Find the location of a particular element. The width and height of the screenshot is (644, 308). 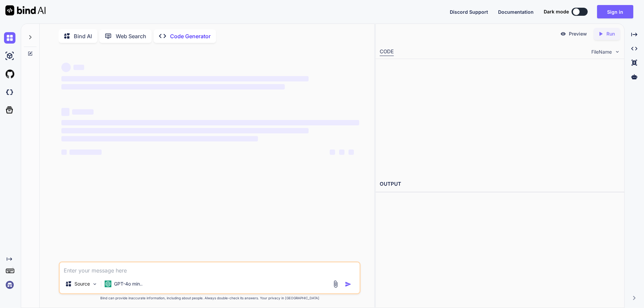

button: Documentation is located at coordinates (516, 12).